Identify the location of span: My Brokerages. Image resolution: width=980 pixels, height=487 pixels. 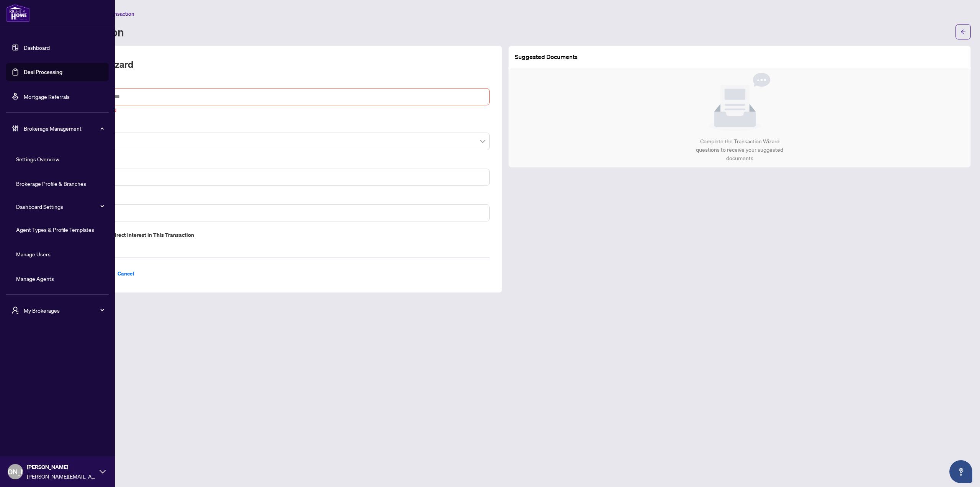
(64, 311).